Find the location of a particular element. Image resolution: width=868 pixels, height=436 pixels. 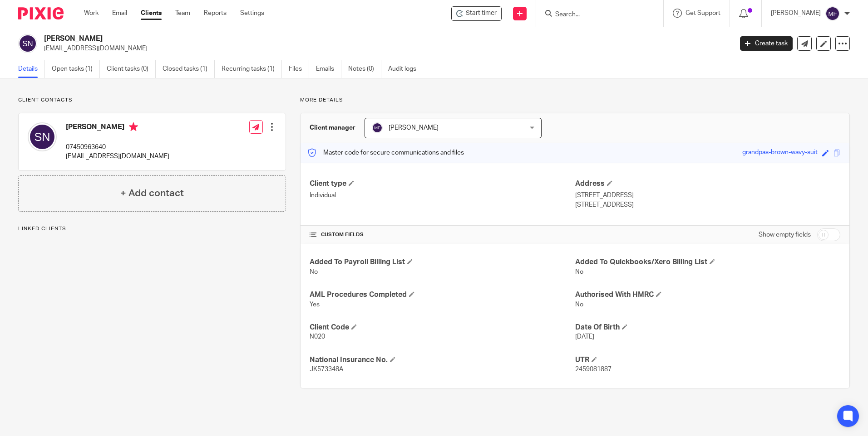

h4: Client Code is located at coordinates (442, 328).